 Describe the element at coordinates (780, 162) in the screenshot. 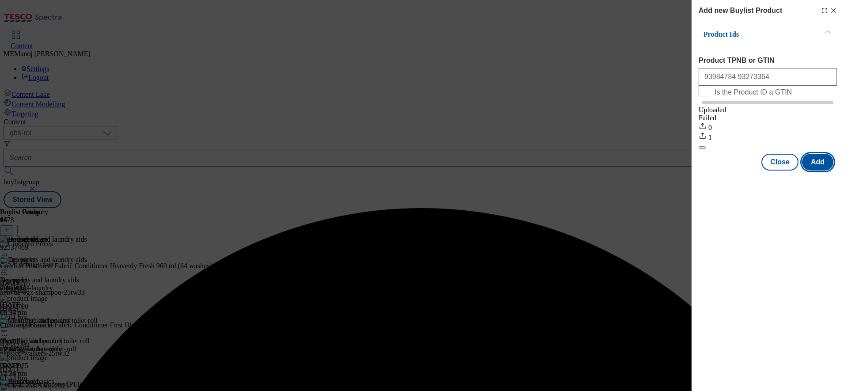

I see `button: Close` at that location.